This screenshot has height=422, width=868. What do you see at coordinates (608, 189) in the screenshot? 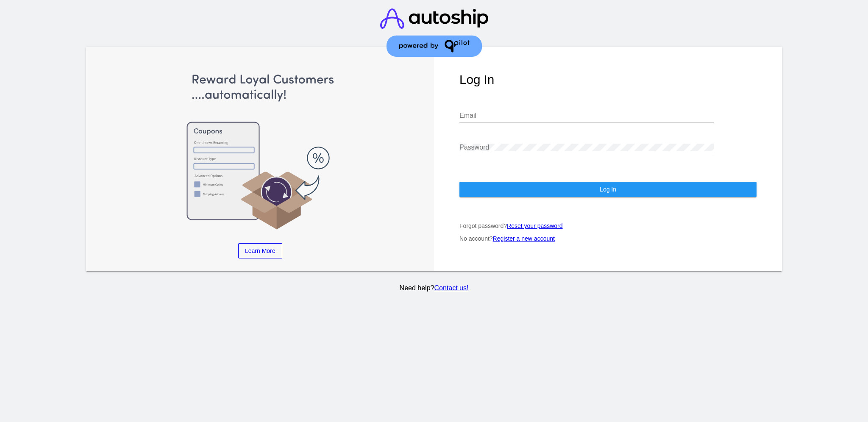
I see `span: Log In` at bounding box center [608, 189].